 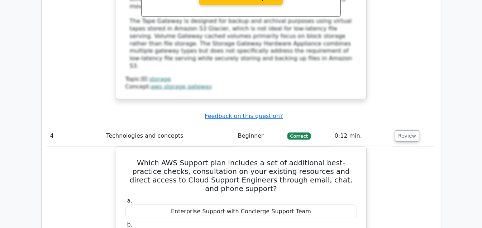 I want to click on button: Review, so click(x=408, y=136).